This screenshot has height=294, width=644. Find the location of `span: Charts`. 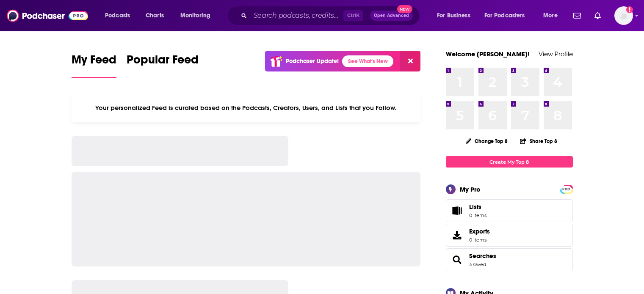

span: Charts is located at coordinates (155, 16).